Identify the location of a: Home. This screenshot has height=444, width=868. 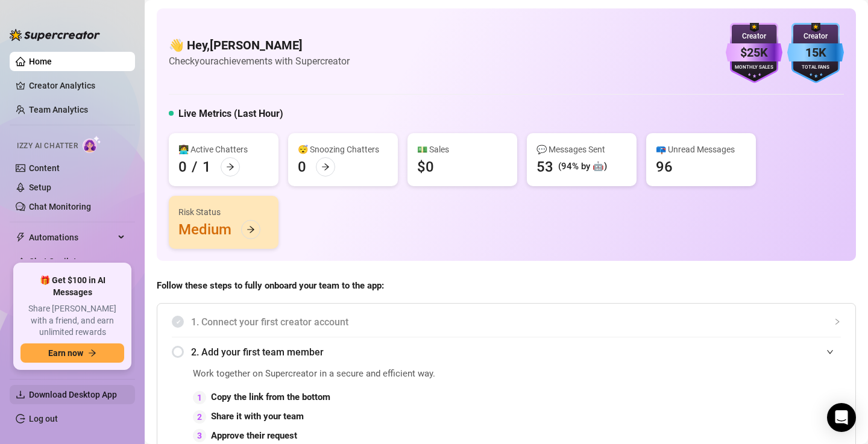
(41, 61).